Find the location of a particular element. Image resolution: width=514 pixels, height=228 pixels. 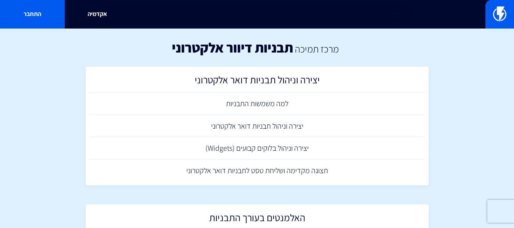

a: מרכז תמיכה is located at coordinates (317, 49).